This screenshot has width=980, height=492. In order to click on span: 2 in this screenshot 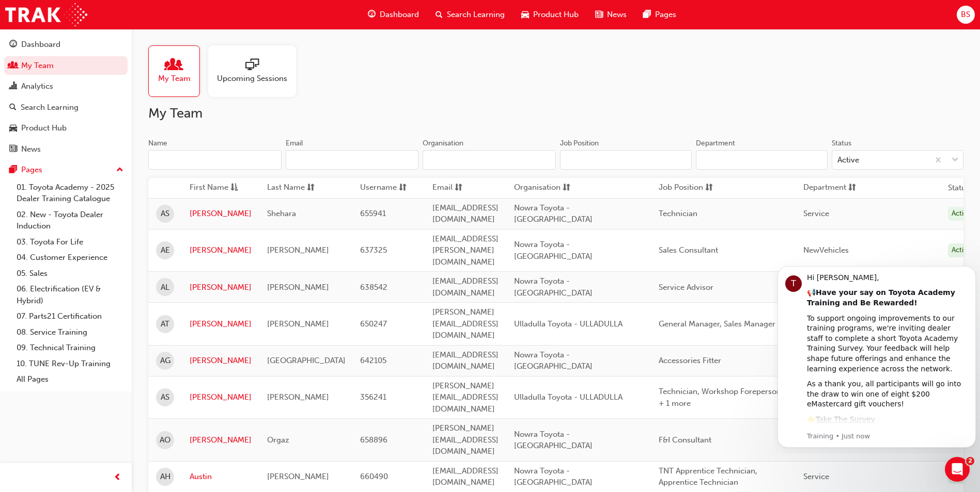, I will do `click(970, 461)`.